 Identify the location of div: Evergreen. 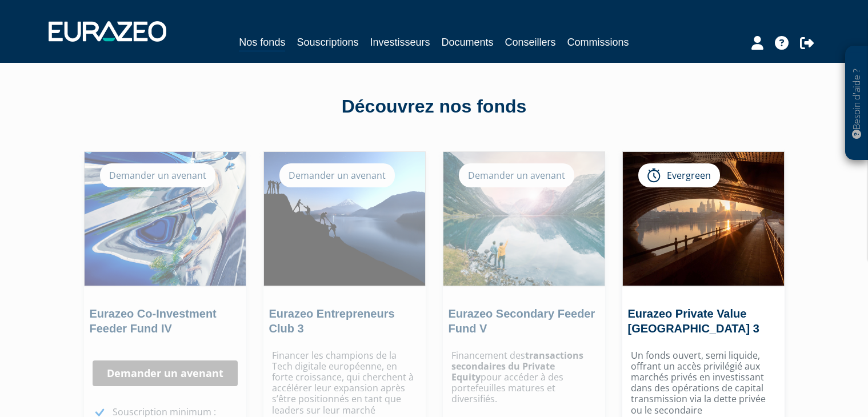
(679, 175).